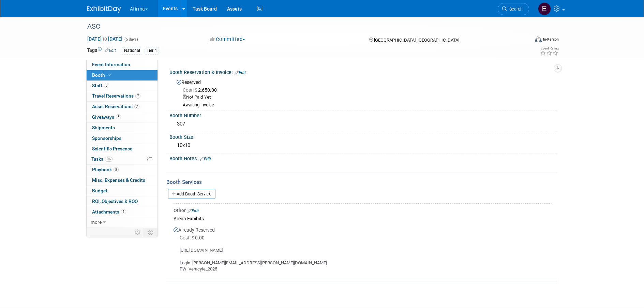  What do you see at coordinates (106, 138) in the screenshot?
I see `span: Sponsorships` at bounding box center [106, 138].